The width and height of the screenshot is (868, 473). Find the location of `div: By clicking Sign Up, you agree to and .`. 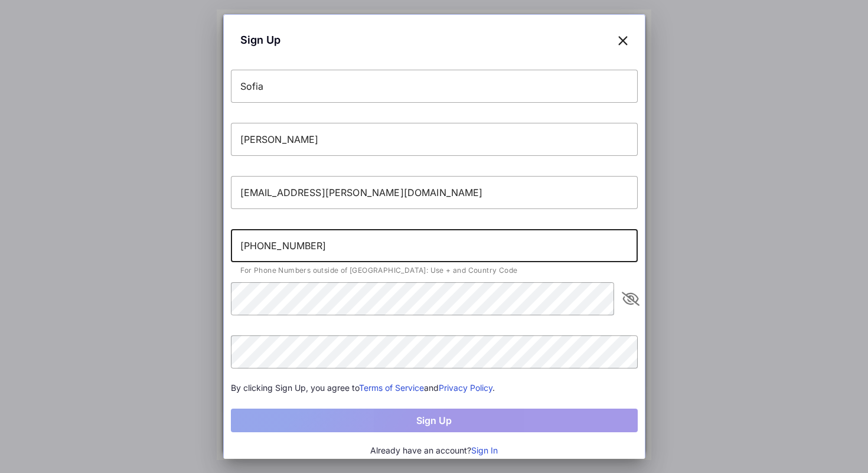

div: By clicking Sign Up, you agree to and . is located at coordinates (434, 388).